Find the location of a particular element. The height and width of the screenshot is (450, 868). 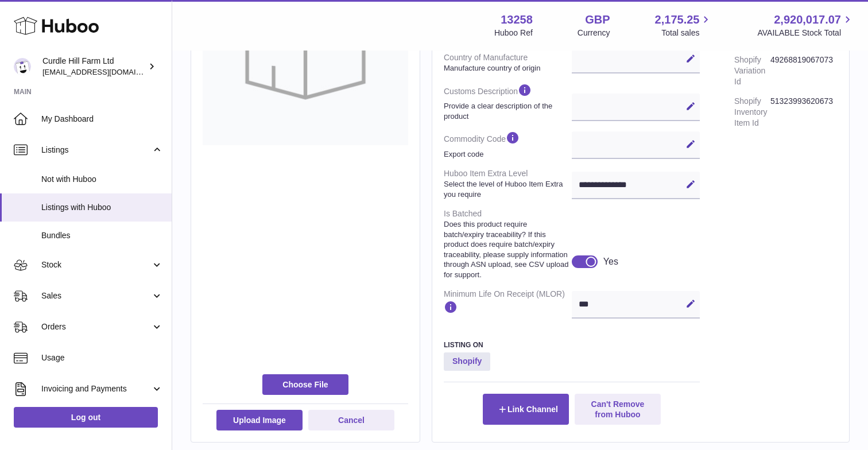

strong: Select the level of Huboo Item Extra you require is located at coordinates (506, 189).